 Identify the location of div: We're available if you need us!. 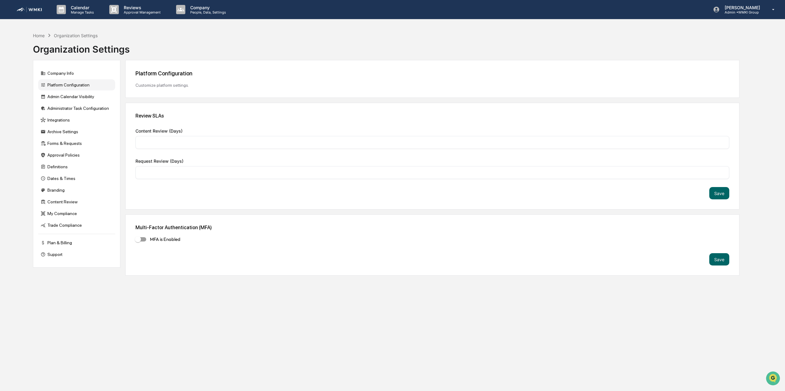
(49, 56).